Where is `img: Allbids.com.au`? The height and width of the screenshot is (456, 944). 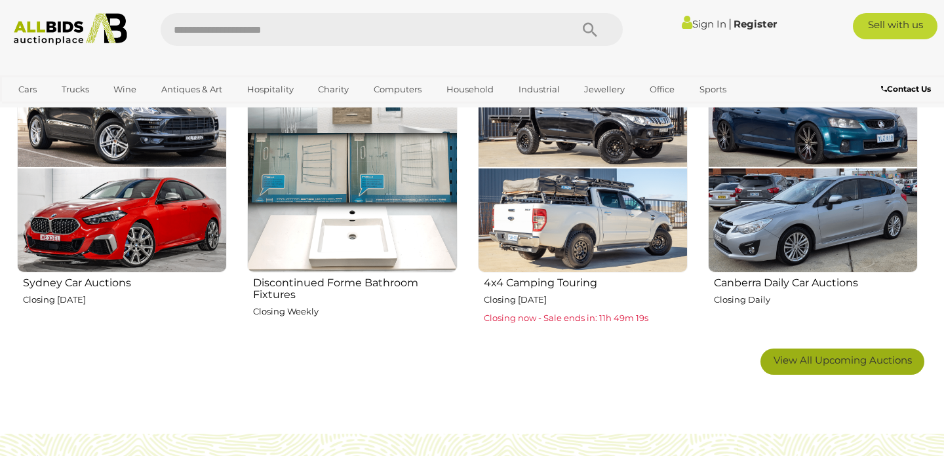
img: Allbids.com.au is located at coordinates (71, 29).